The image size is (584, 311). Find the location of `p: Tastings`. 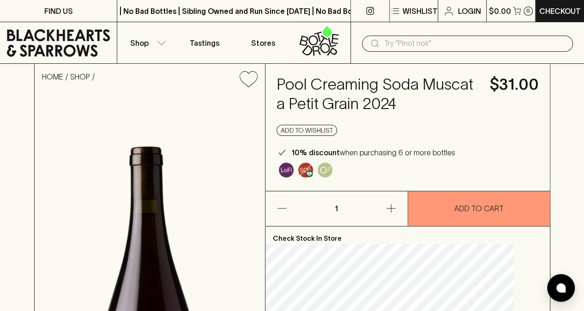

p: Tastings is located at coordinates (204, 43).